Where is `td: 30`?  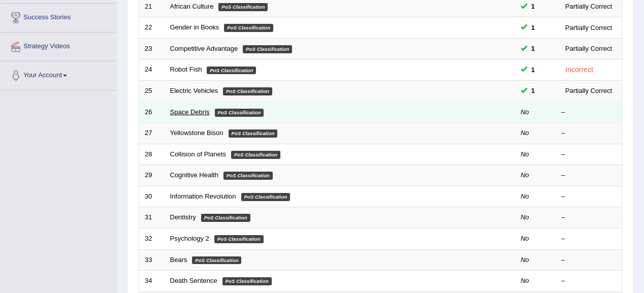
td: 30 is located at coordinates (152, 196).